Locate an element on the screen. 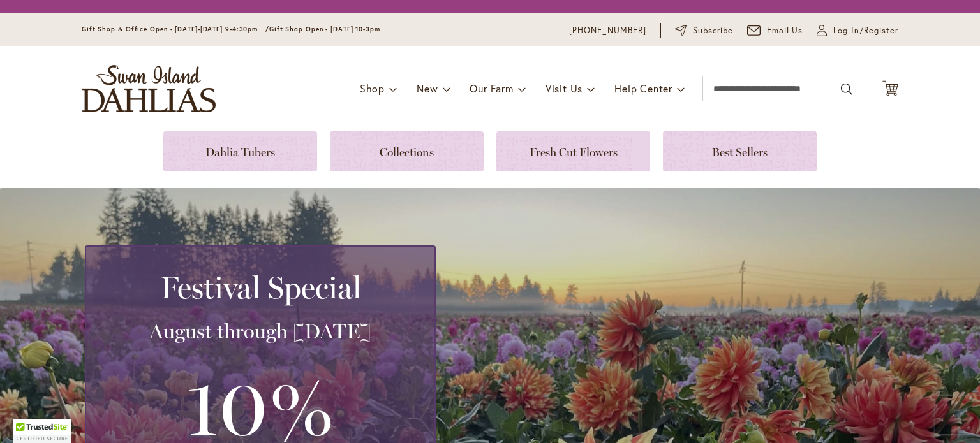  span: Log In/Register is located at coordinates (866, 30).